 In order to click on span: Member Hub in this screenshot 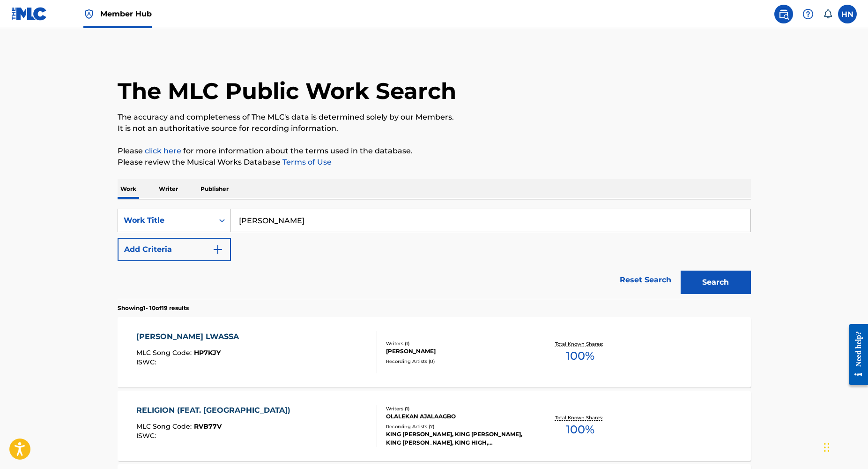, I will do `click(126, 14)`.